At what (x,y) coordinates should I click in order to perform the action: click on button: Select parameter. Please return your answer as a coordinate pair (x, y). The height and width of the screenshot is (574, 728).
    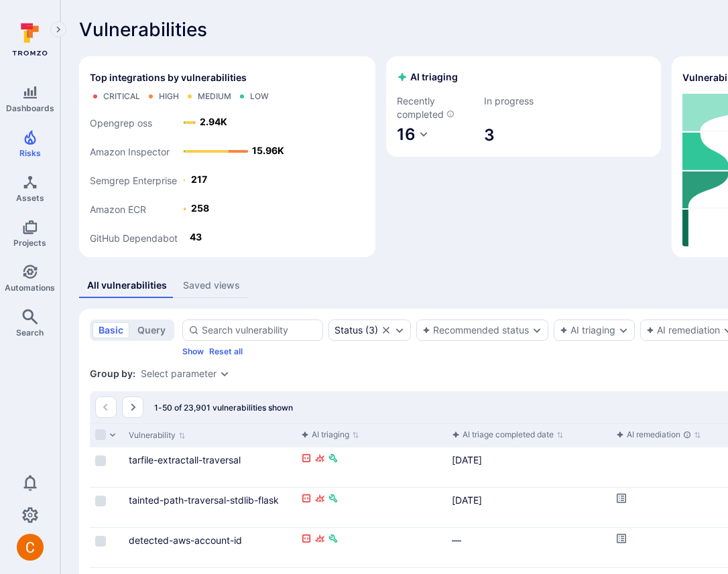
    Looking at the image, I should click on (178, 374).